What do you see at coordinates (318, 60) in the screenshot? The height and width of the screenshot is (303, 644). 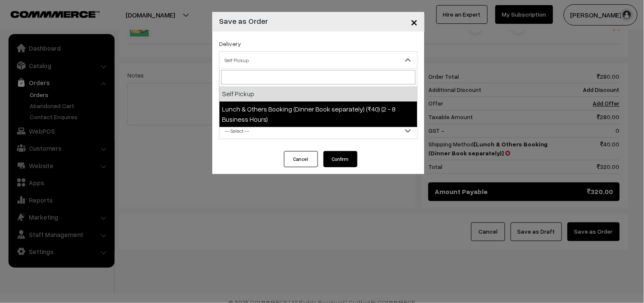 I see `span: Self Pickup` at bounding box center [318, 60].